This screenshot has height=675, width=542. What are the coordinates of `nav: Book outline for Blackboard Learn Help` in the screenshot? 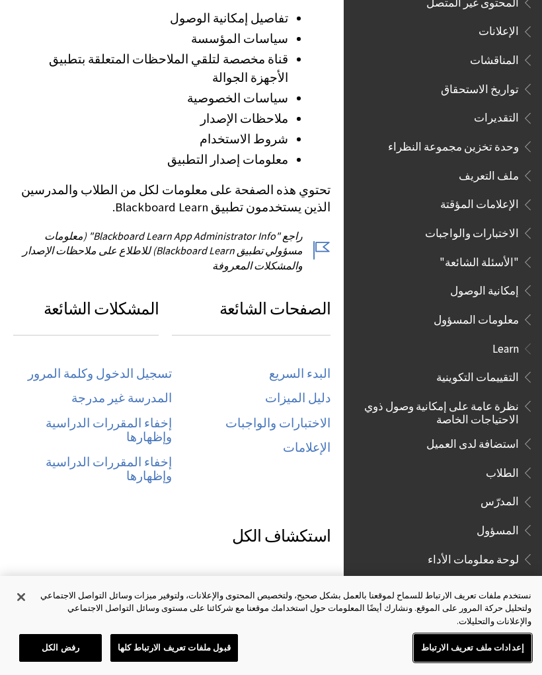 It's located at (443, 454).